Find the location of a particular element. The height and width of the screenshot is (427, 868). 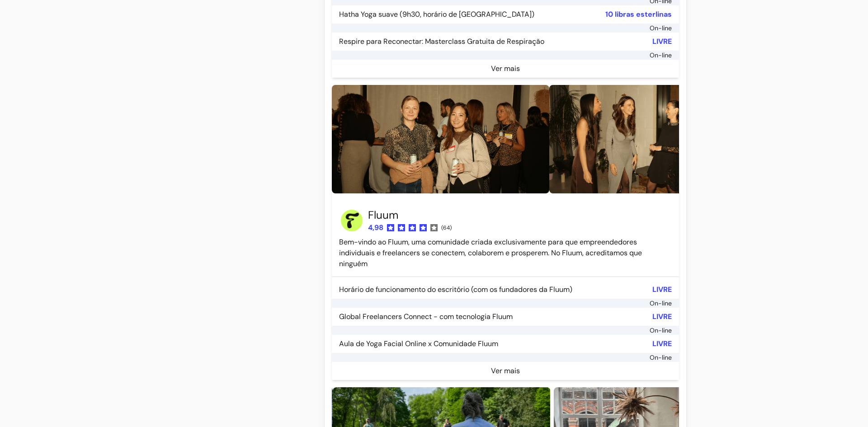

img: https://d22cr2pskkweo8.cloudfront.net/7da0f95d-a9ed-4b41-b915-5433de84e032 is located at coordinates (658, 139).